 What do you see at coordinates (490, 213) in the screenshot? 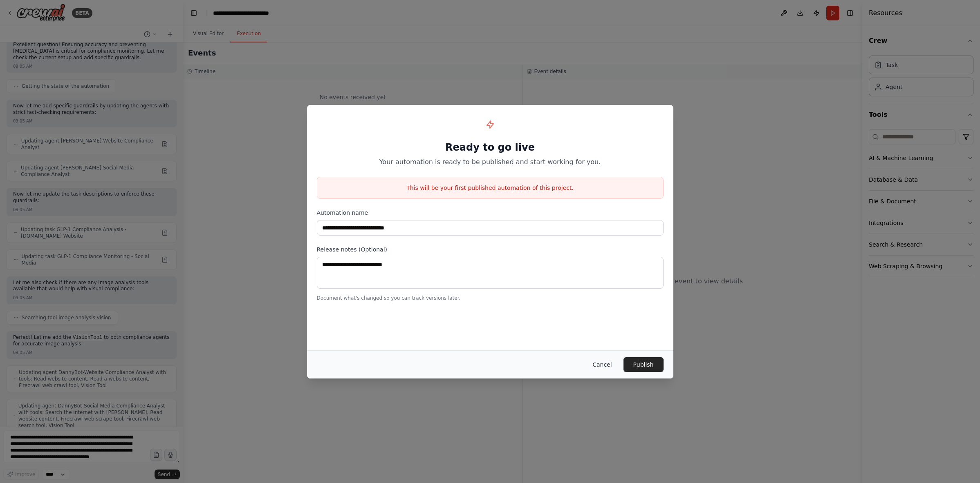
I see `label: Automation name` at bounding box center [490, 213].